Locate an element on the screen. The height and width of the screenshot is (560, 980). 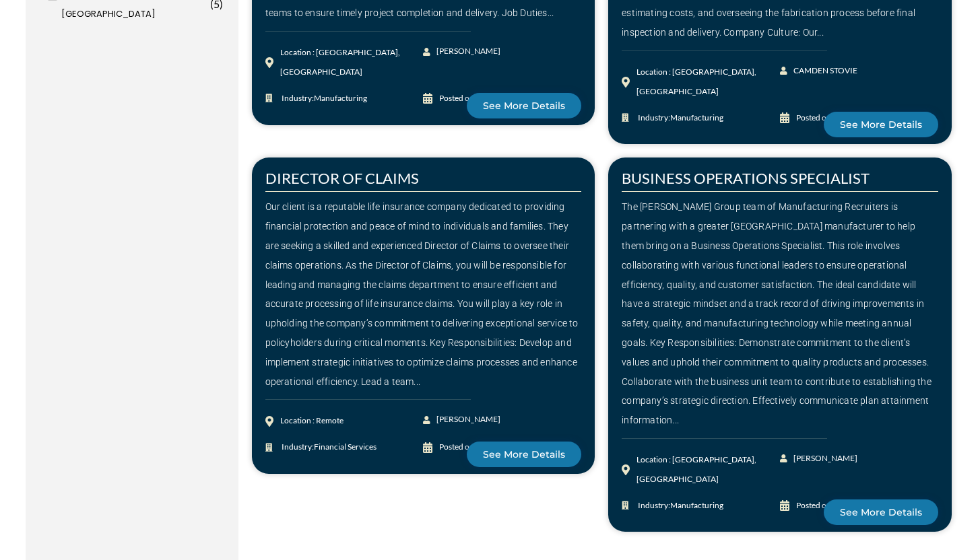
div: Location : Remote is located at coordinates (312, 421).